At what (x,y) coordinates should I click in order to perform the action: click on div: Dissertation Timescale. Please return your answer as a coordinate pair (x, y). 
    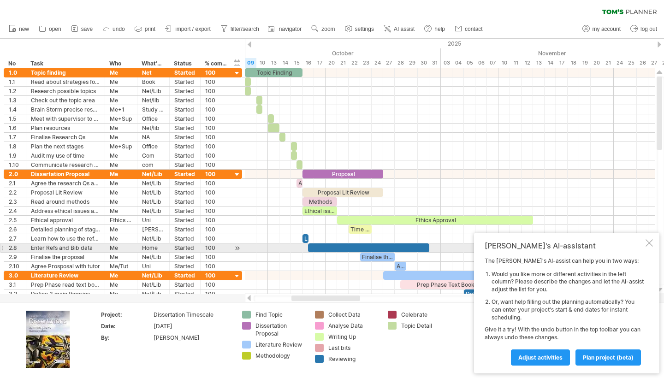
    Looking at the image, I should click on (192, 314).